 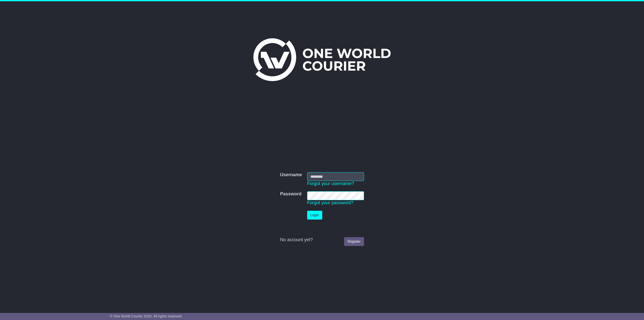 What do you see at coordinates (315, 215) in the screenshot?
I see `button: Login` at bounding box center [315, 215].